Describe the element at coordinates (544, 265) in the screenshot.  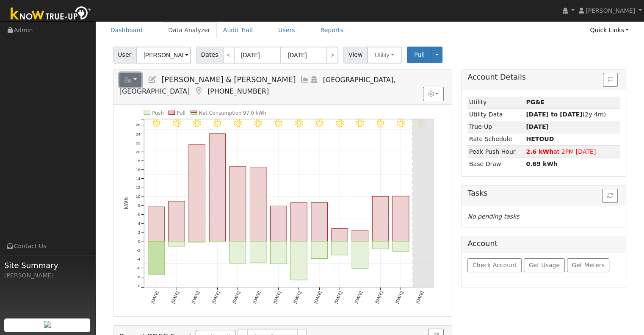
I see `button: Get Usage` at that location.